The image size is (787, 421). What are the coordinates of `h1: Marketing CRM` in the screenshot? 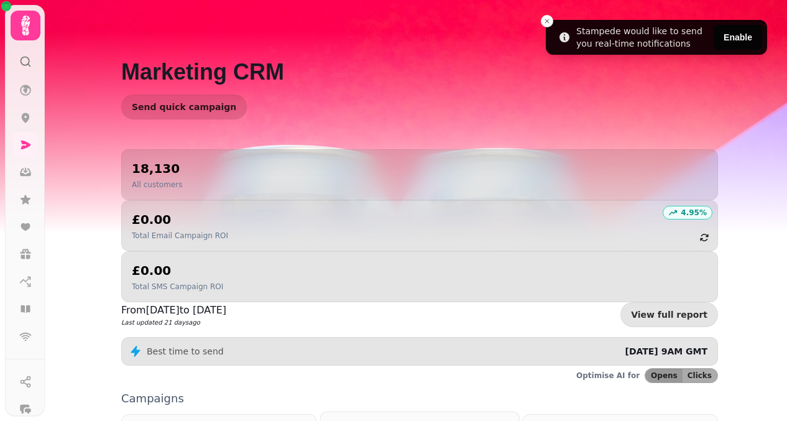 It's located at (419, 57).